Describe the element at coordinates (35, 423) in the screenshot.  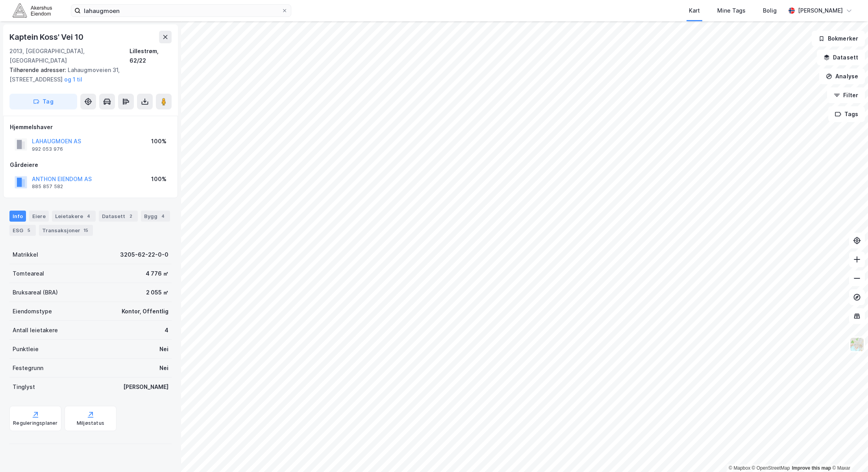
I see `div: Reguleringsplaner` at that location.